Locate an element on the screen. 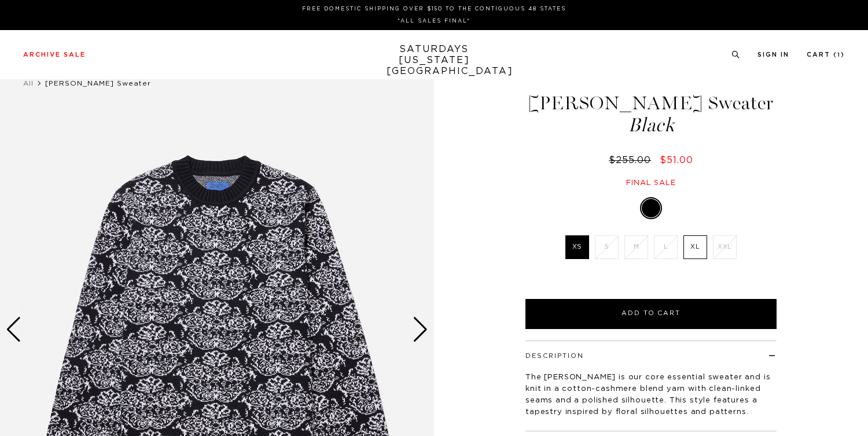 The height and width of the screenshot is (436, 868). div: Final sale is located at coordinates (651, 183).